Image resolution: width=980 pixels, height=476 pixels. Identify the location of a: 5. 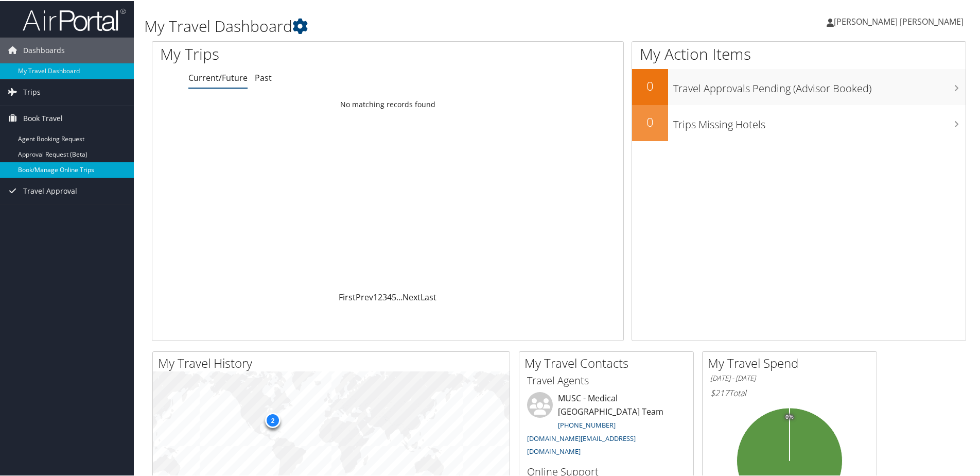
(394, 296).